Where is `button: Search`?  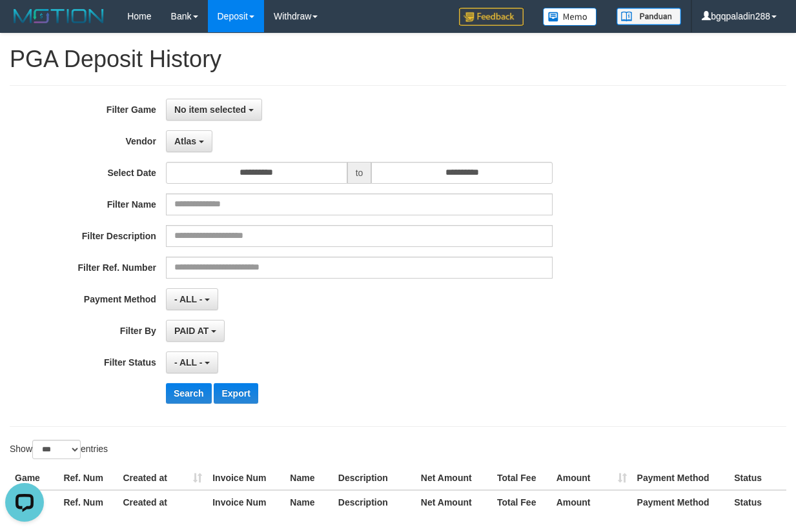
button: Search is located at coordinates (188, 393).